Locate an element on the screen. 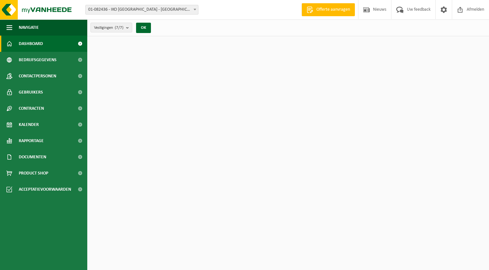  span: Product Shop is located at coordinates (33, 173).